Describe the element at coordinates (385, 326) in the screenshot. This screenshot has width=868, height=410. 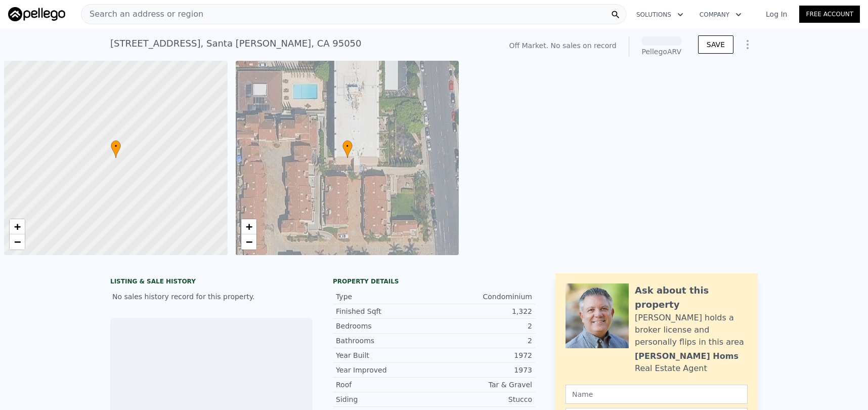
I see `div: Bedrooms` at that location.